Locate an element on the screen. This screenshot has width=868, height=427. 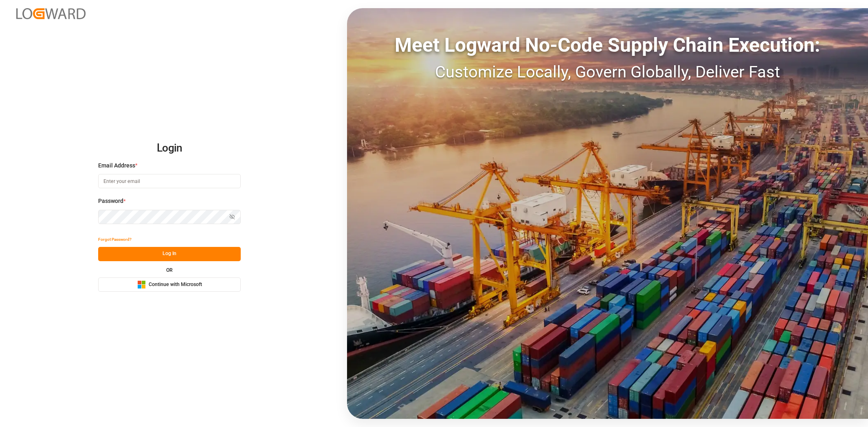
span: Password is located at coordinates (111, 201).